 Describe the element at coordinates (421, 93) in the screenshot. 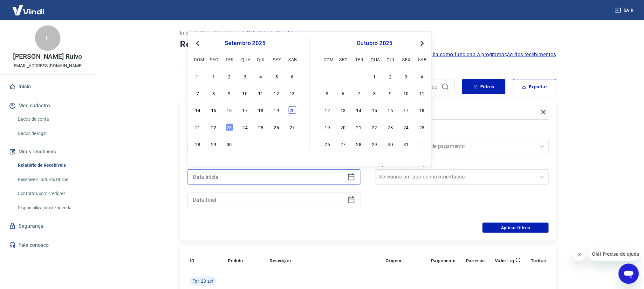

I see `div: Choose sábado, 11 de outubro de 2025` at that location.